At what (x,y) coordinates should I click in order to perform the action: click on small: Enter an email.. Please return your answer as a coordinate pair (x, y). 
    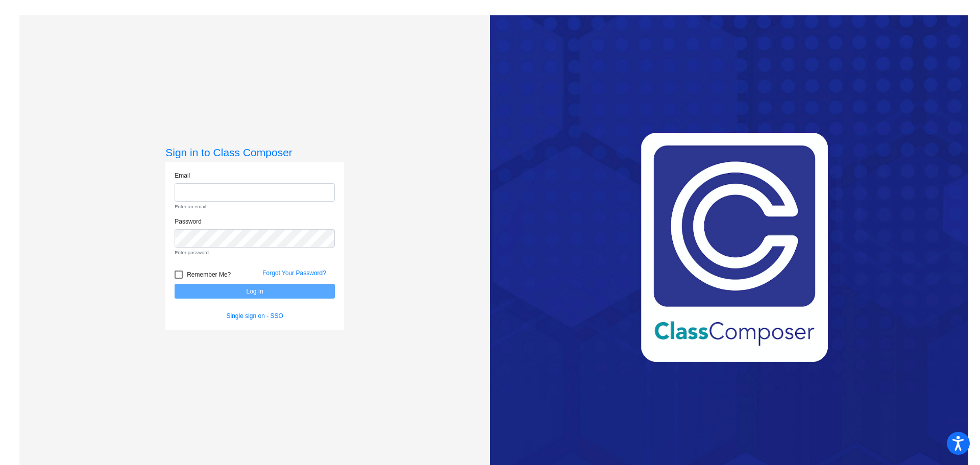
    Looking at the image, I should click on (255, 207).